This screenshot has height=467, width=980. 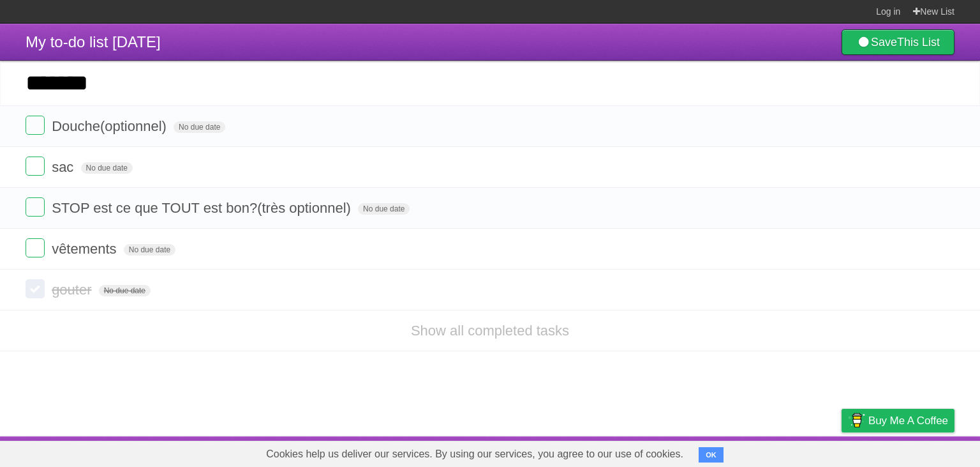 I want to click on a: Developers, so click(x=739, y=452).